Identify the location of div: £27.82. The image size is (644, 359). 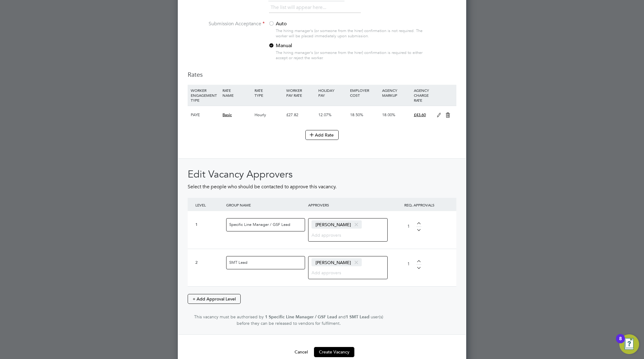
(300, 115).